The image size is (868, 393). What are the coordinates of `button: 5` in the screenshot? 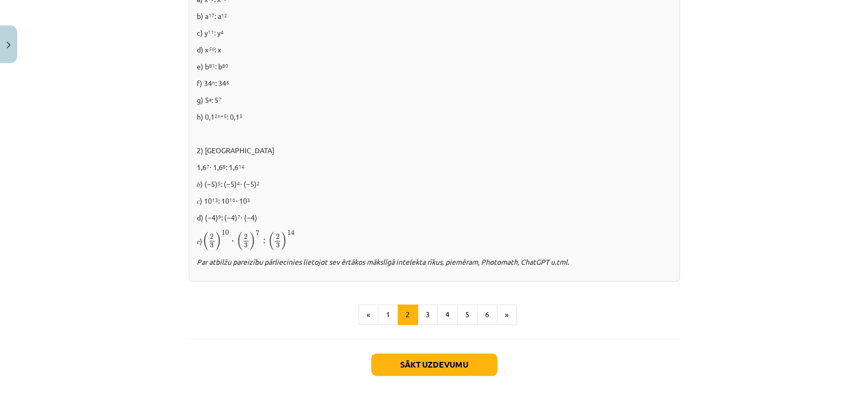 It's located at (467, 315).